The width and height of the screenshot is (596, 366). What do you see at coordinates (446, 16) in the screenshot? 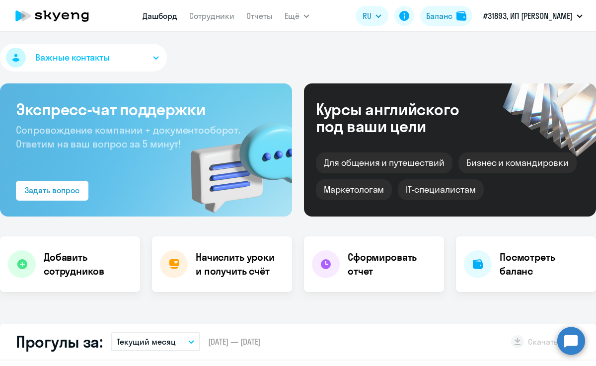
I see `button: Балансbalance` at bounding box center [446, 16].